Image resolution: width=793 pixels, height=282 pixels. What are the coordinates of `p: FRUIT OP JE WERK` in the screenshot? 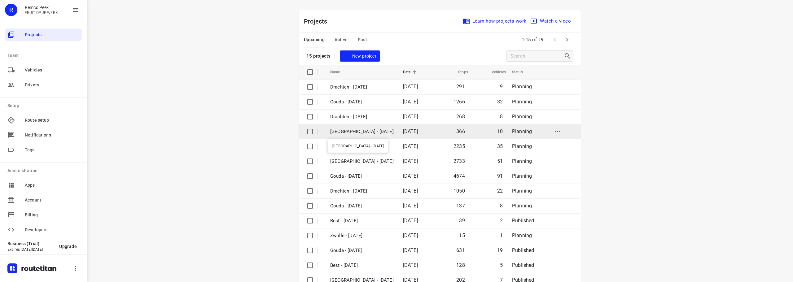 It's located at (41, 13).